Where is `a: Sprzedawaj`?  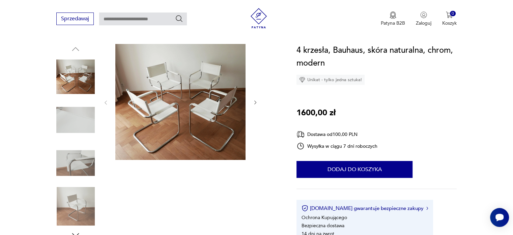
a: Sprzedawaj is located at coordinates (75, 19).